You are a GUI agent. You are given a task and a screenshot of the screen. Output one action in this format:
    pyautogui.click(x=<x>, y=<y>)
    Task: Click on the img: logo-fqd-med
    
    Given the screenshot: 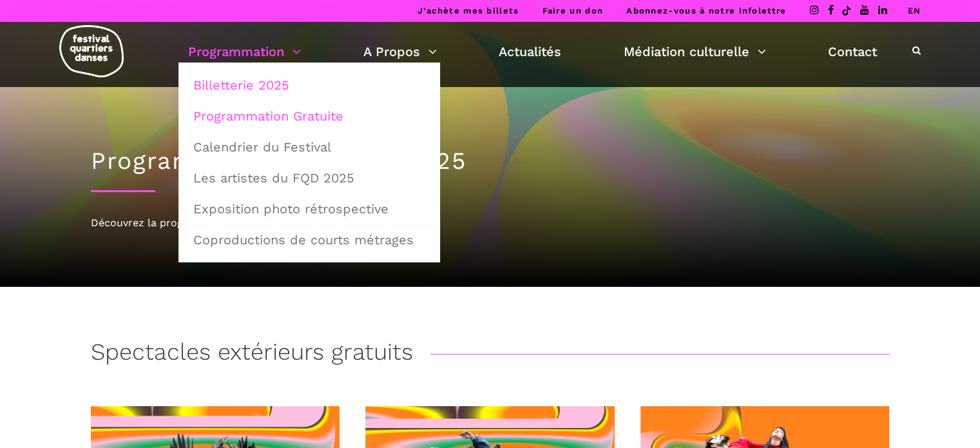 What is the action you would take?
    pyautogui.click(x=91, y=51)
    